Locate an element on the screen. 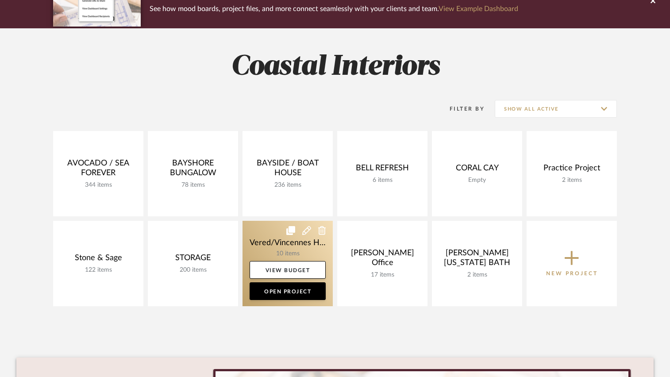  div: BAYSHORE BUNGALOW is located at coordinates (193, 170).